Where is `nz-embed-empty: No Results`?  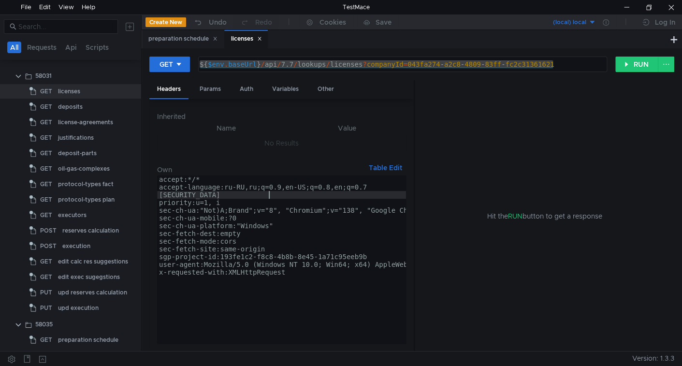 nz-embed-empty: No Results is located at coordinates (281, 143).